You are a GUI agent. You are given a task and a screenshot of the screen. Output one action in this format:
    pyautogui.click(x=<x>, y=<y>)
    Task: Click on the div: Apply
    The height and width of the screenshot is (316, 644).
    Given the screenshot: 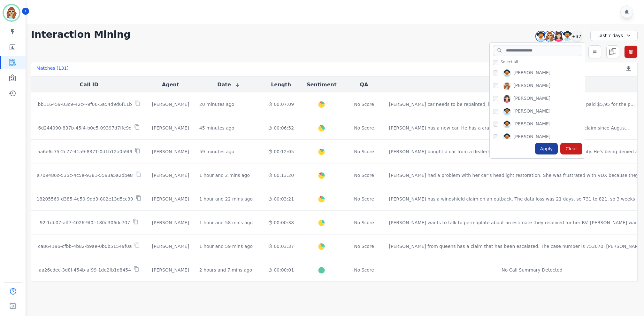 What is the action you would take?
    pyautogui.click(x=547, y=149)
    